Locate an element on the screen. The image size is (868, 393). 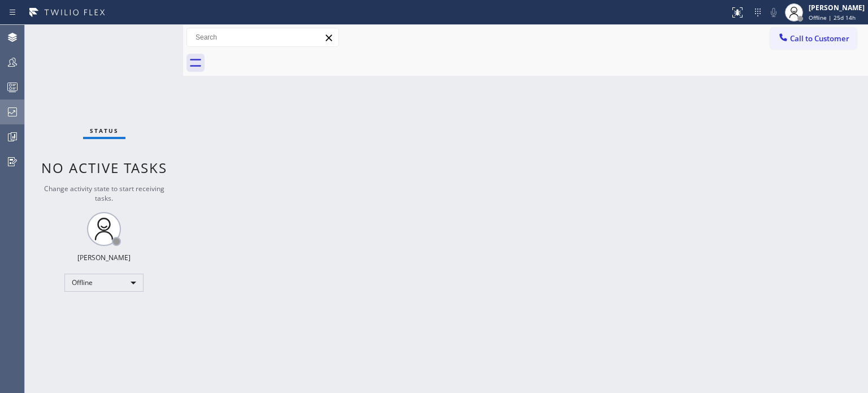
button: Call to Customer is located at coordinates (814, 38).